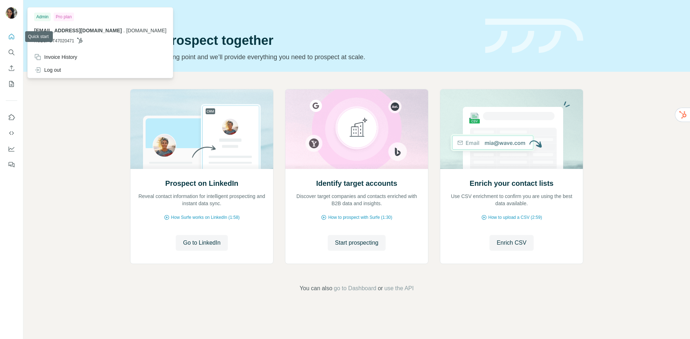  I want to click on span: go to Dashboard, so click(355, 289).